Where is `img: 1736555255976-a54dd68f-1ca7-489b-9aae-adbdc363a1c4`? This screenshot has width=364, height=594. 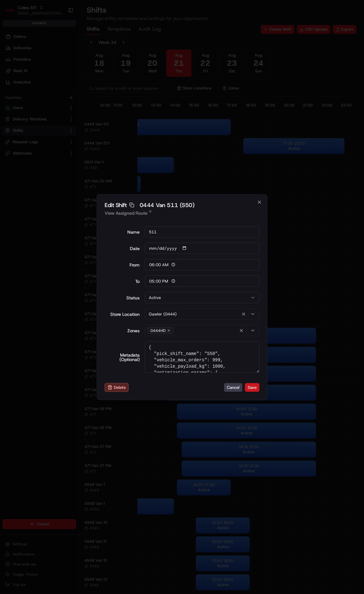 img: 1736555255976-a54dd68f-1ca7-489b-9aae-adbdc363a1c4 is located at coordinates (12, 66).